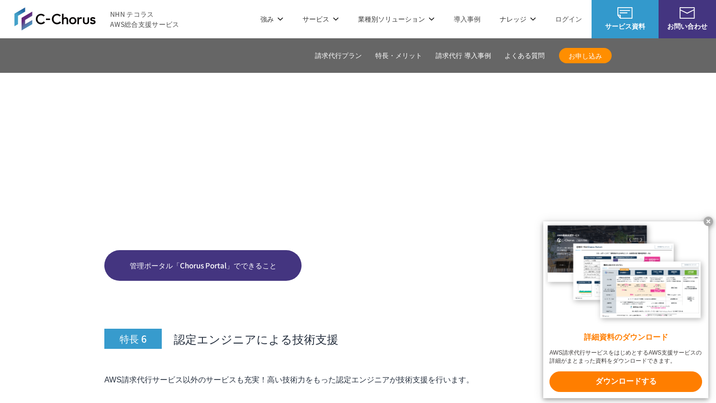 This screenshot has width=716, height=403. Describe the element at coordinates (688, 13) in the screenshot. I see `img: お問い合わせ` at that location.